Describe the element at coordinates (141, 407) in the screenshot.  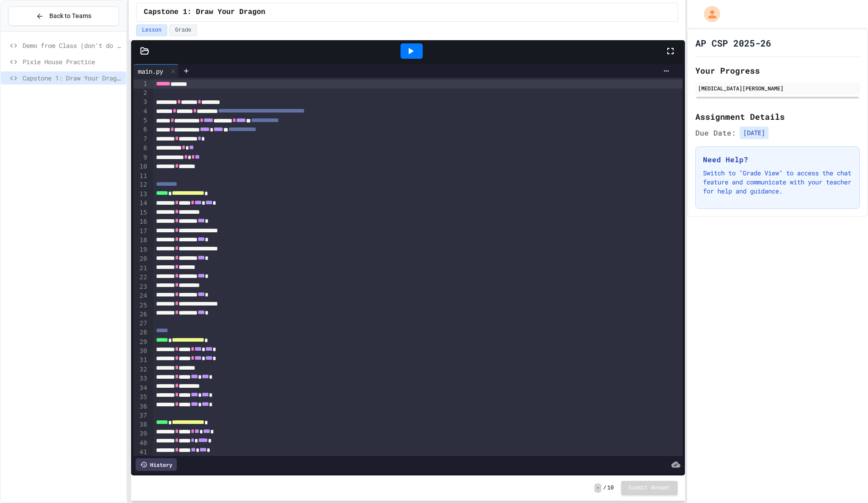
I see `div: 36` at that location.